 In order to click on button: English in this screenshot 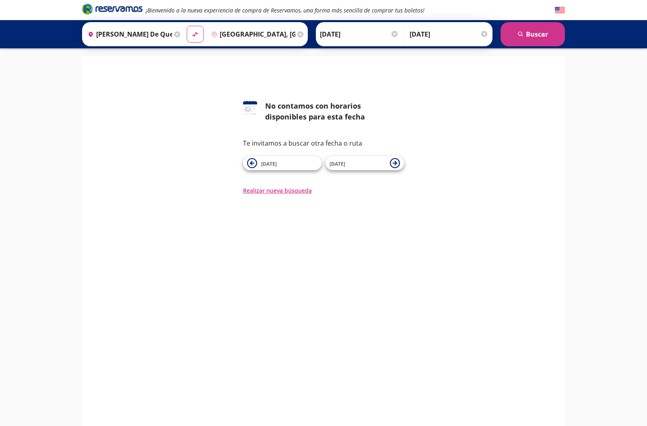, I will do `click(560, 10)`.